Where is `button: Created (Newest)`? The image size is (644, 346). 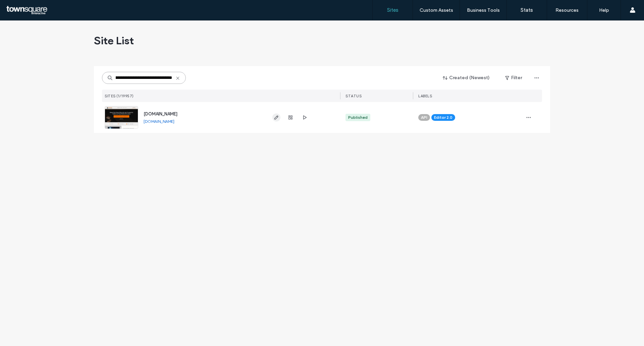 button: Created (Newest) is located at coordinates (466, 78).